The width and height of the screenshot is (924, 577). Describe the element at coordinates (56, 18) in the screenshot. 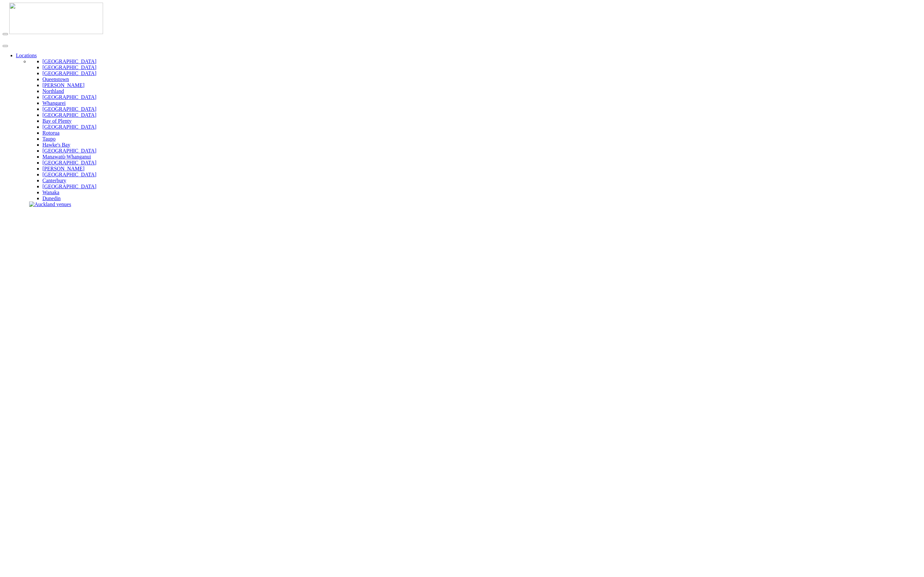

I see `img: nzv-logo.png` at that location.